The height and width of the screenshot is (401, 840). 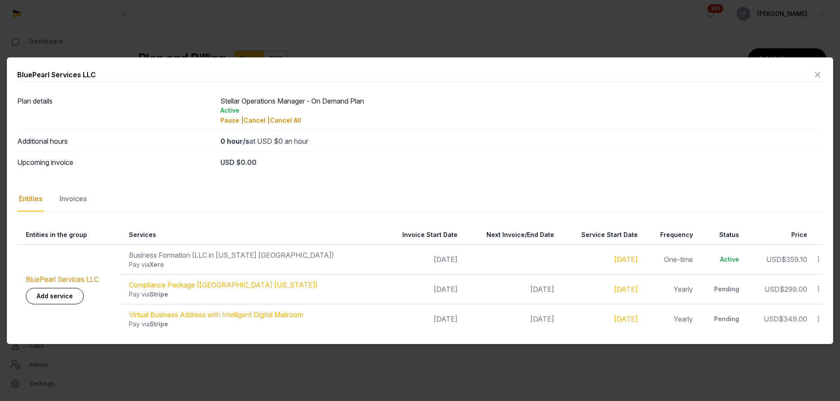 I want to click on div: Entities, so click(x=31, y=199).